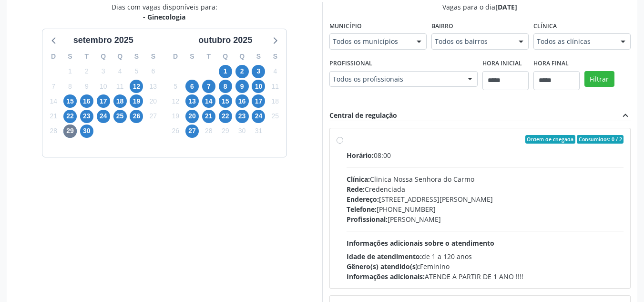  What do you see at coordinates (176, 86) in the screenshot?
I see `span: domingo, 5 de outubro de 2025` at bounding box center [176, 86].